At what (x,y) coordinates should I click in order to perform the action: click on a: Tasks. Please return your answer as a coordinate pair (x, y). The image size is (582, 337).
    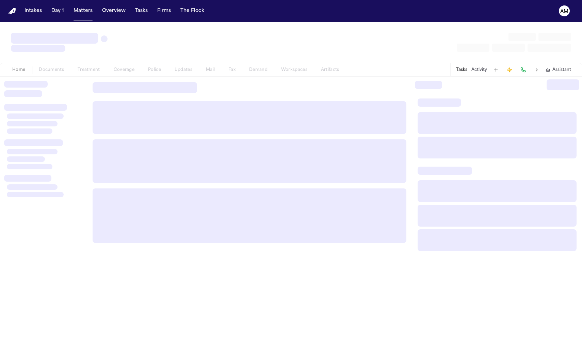
    Looking at the image, I should click on (141, 11).